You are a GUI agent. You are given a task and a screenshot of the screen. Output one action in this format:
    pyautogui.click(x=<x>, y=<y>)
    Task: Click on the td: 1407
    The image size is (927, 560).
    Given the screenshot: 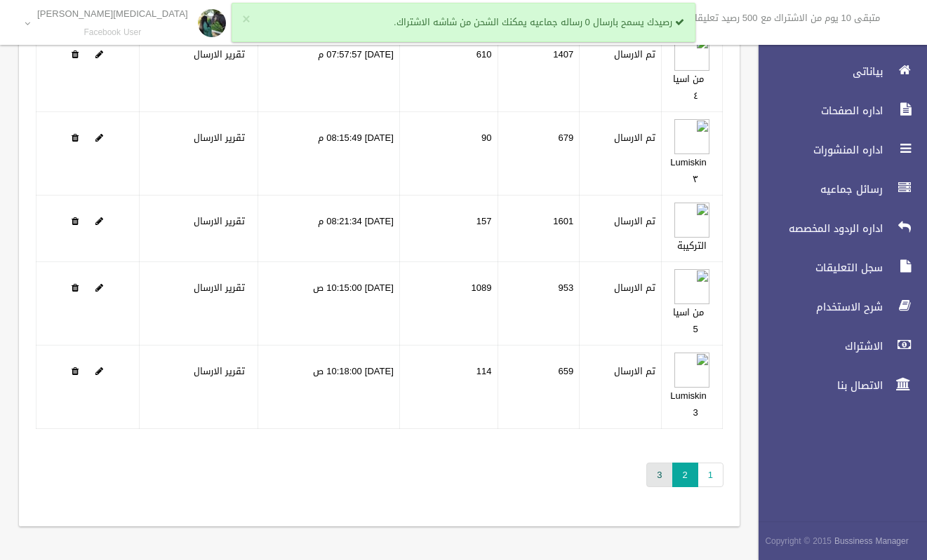 What is the action you would take?
    pyautogui.click(x=538, y=70)
    